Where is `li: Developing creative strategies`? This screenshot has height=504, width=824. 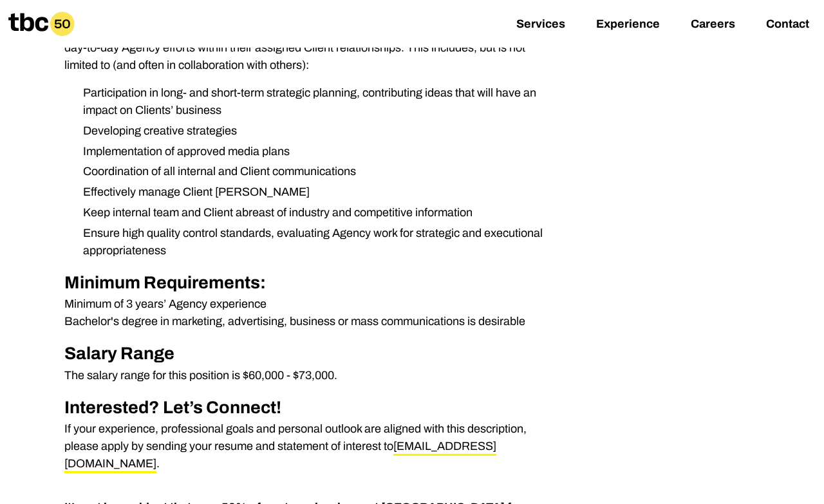 li: Developing creative strategies is located at coordinates (316, 131).